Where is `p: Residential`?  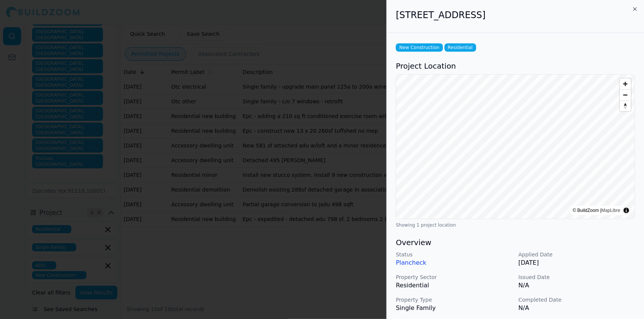 p: Residential is located at coordinates (454, 285).